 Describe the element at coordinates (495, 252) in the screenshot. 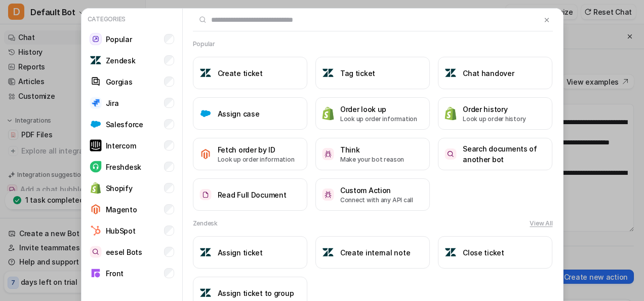

I see `button: Close ticketClose ticket` at that location.